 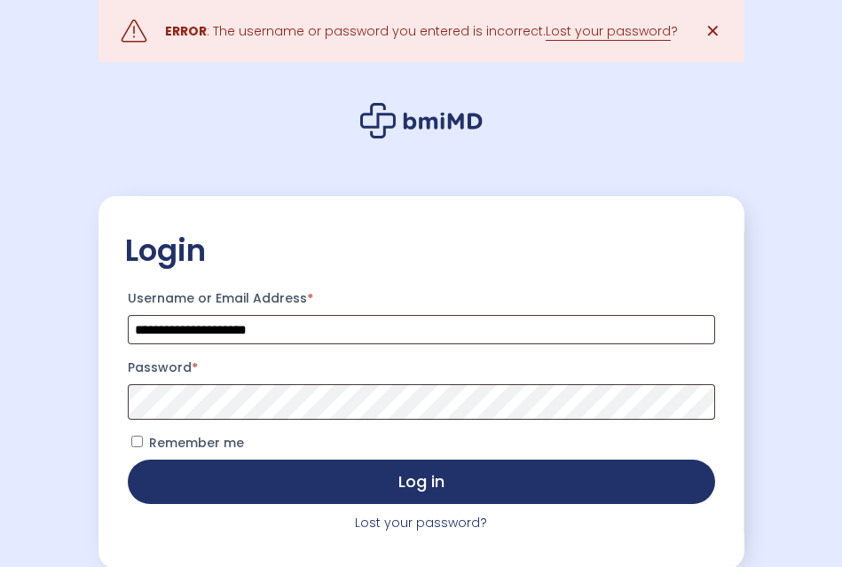 I want to click on span: Remember me, so click(x=196, y=443).